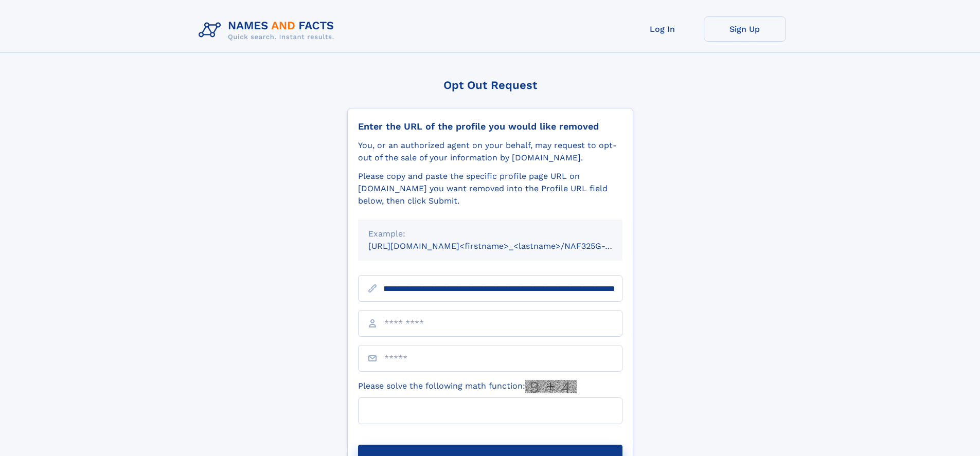  Describe the element at coordinates (745, 29) in the screenshot. I see `a: Sign Up` at that location.